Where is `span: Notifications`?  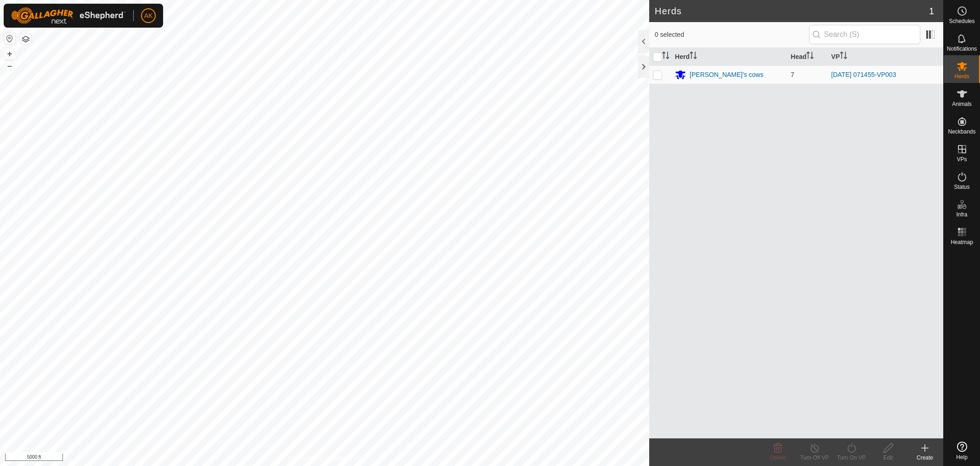
span: Notifications is located at coordinates (962, 49).